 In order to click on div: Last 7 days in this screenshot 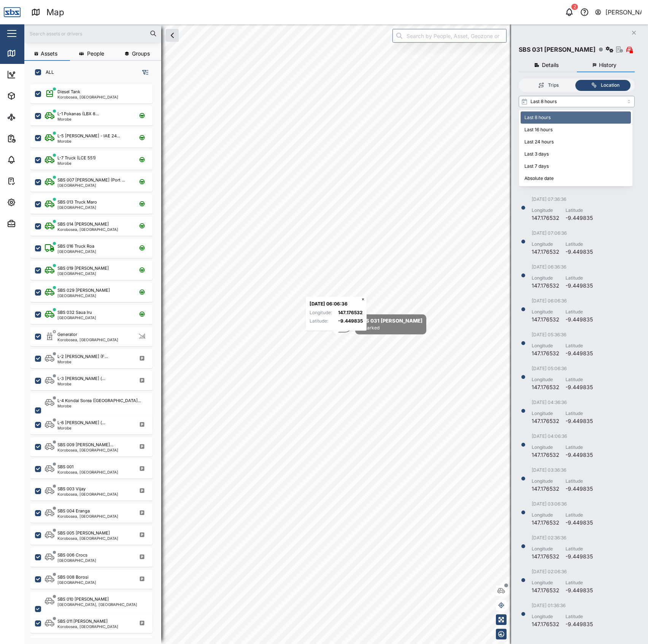, I will do `click(575, 166)`.